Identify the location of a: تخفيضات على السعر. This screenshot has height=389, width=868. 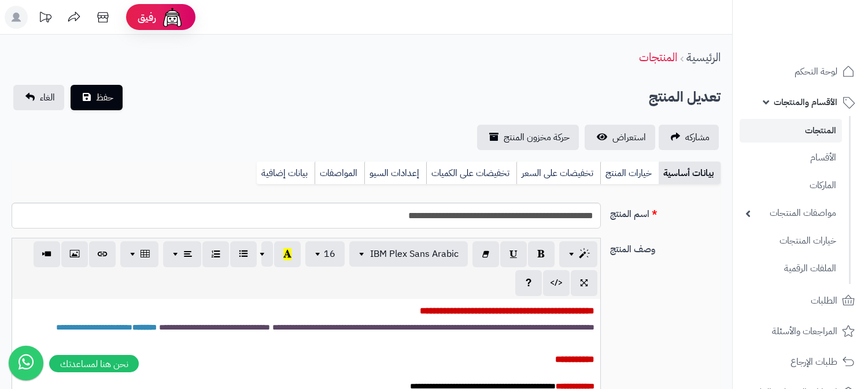
(558, 174).